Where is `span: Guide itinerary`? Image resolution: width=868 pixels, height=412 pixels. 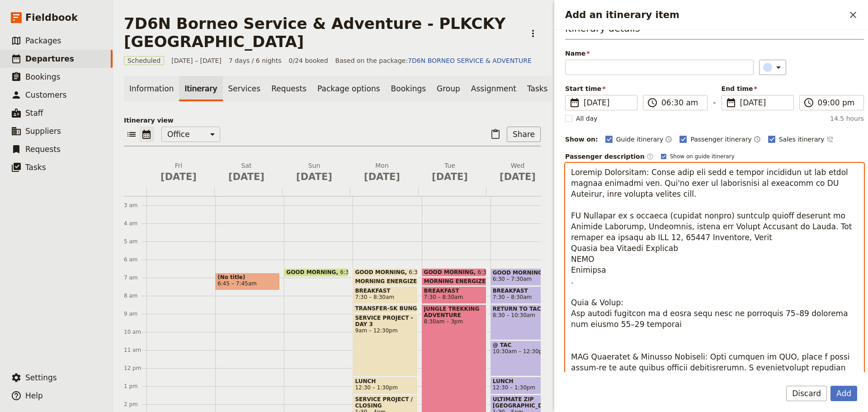
span: Guide itinerary is located at coordinates (640, 139).